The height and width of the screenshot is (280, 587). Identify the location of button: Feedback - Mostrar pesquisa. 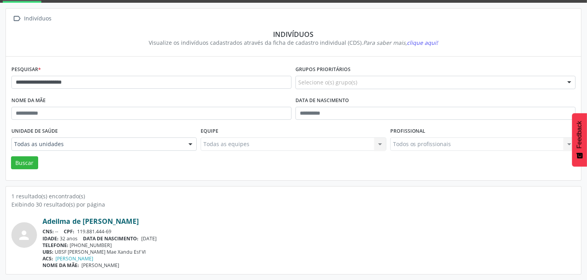
(579, 140).